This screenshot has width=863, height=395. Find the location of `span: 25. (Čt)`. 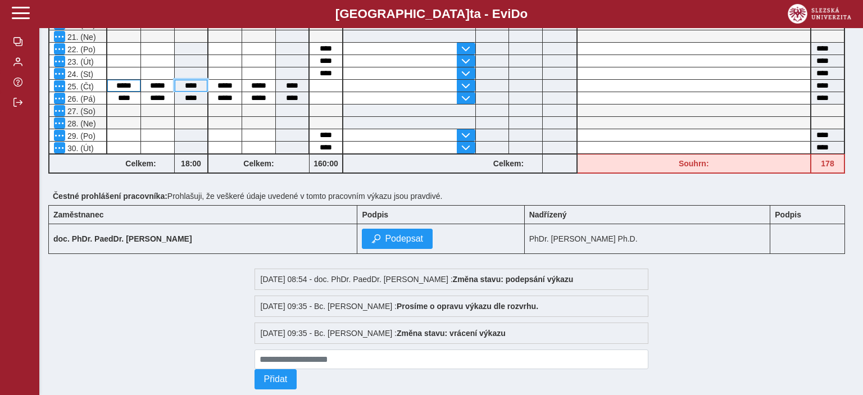

span: 25. (Čt) is located at coordinates (79, 87).